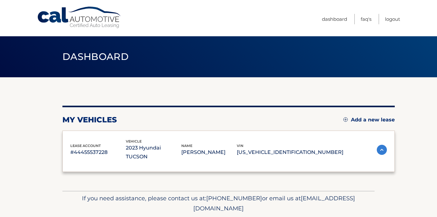  What do you see at coordinates (187, 146) in the screenshot?
I see `span: name` at bounding box center [187, 146].